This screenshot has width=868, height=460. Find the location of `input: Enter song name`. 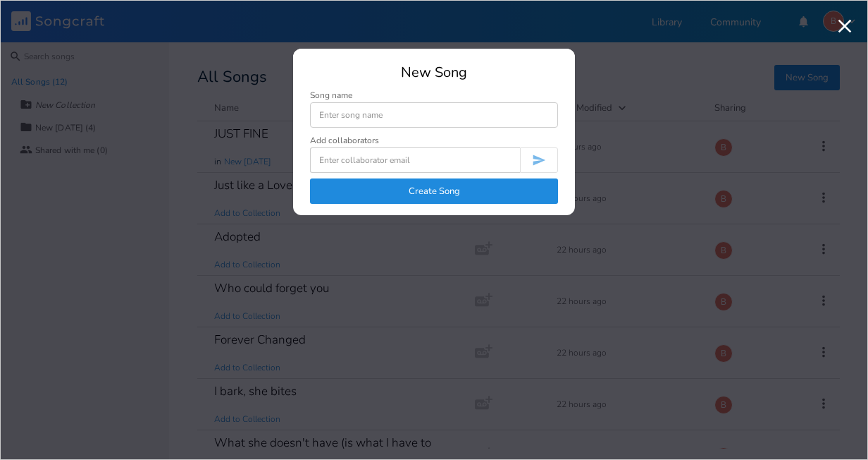

input: Enter song name is located at coordinates (434, 115).